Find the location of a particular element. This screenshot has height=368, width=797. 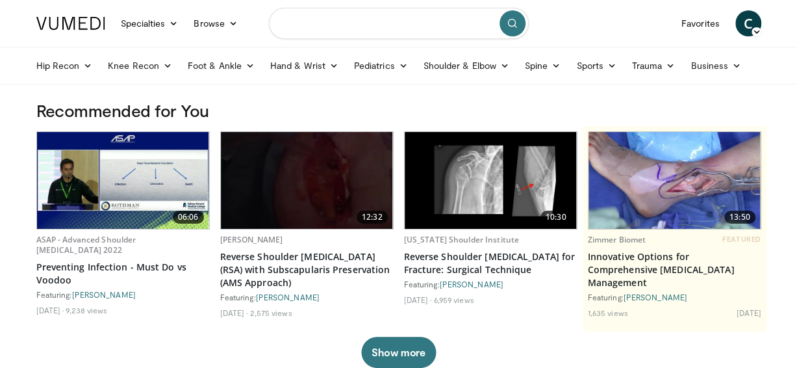

a: 12:32 is located at coordinates (307, 180).